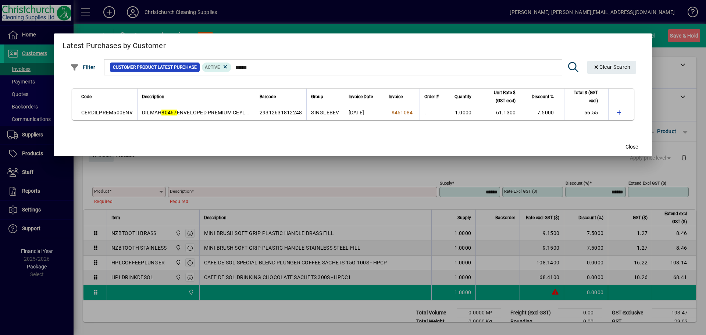  I want to click on span: Group, so click(317, 97).